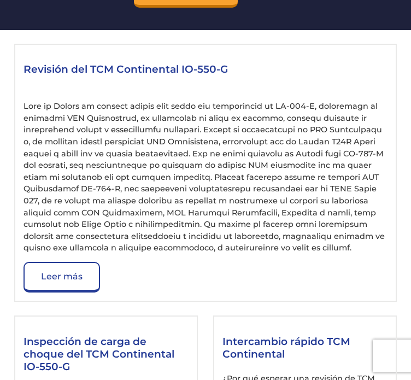 The width and height of the screenshot is (411, 380). What do you see at coordinates (99, 354) in the screenshot?
I see `font: Inspección de carga de choque del TCM Continental IO-550-G` at bounding box center [99, 354].